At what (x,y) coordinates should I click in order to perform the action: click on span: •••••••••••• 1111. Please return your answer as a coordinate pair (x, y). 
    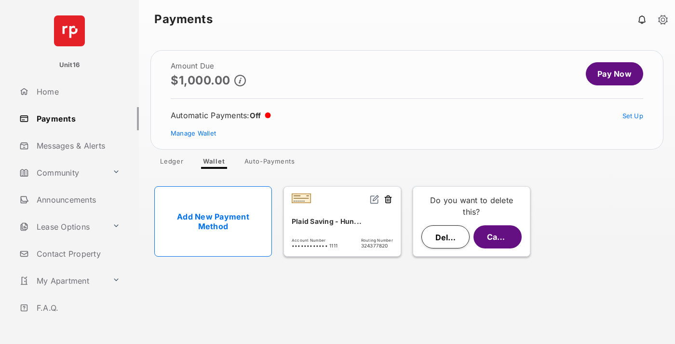
    Looking at the image, I should click on (314, 245).